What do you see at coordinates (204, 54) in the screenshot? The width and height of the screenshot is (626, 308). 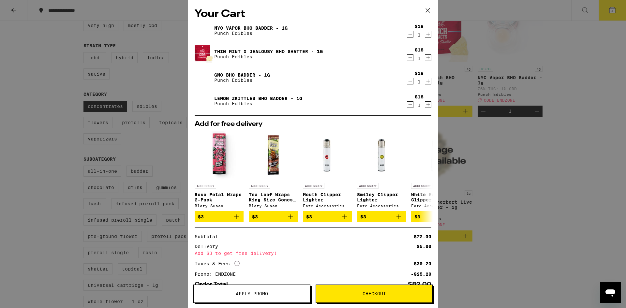 I see `img: Thin Mint x Jealousy BHO Shatter - 1g` at bounding box center [204, 54].